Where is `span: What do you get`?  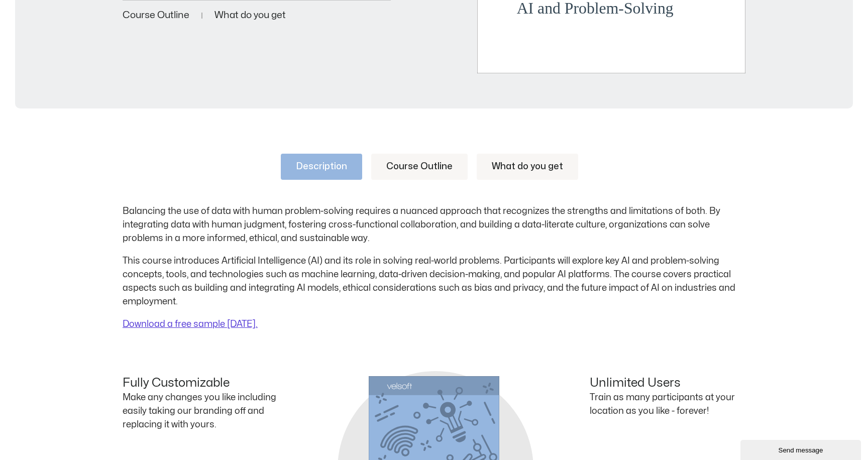 span: What do you get is located at coordinates (250, 15).